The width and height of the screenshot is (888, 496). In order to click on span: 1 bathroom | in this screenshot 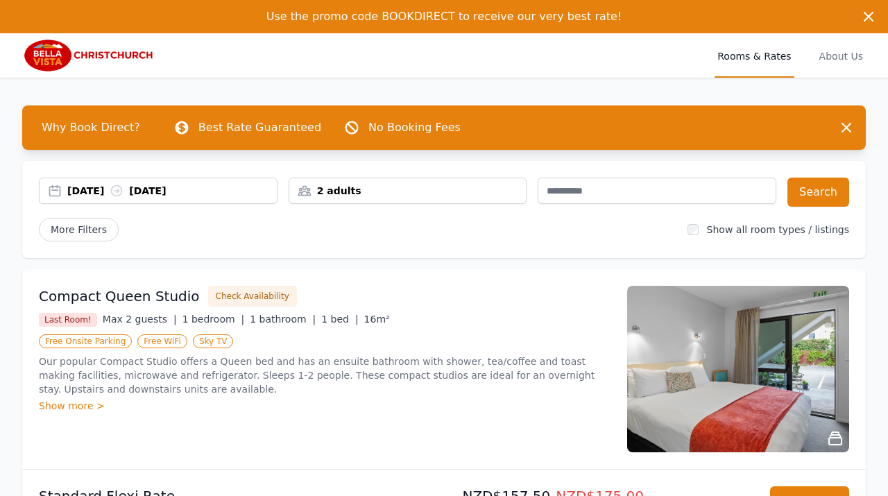, I will do `click(282, 319)`.